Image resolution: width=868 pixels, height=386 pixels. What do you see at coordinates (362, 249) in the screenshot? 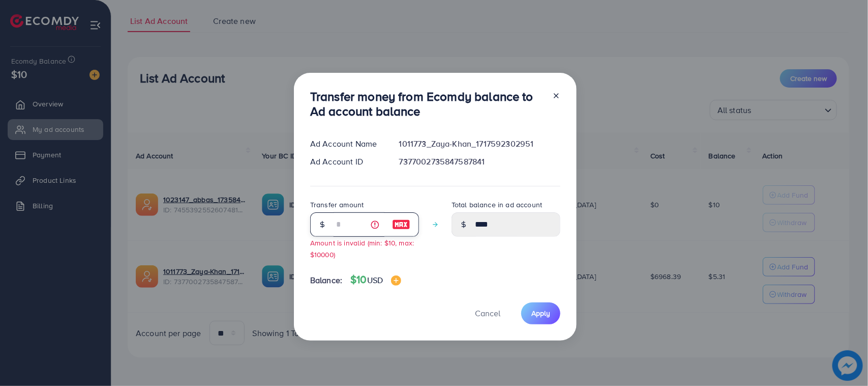
I see `small: Amount is invalid (min: $10, max: $10000)` at bounding box center [362, 249].